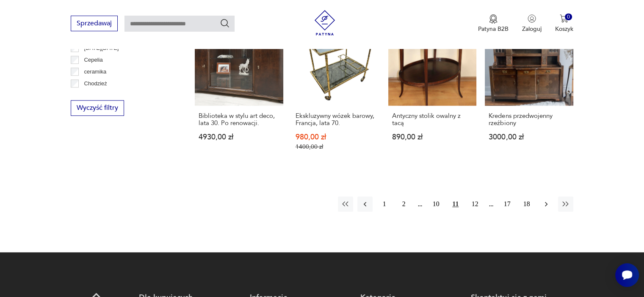 This screenshot has width=644, height=297. Describe the element at coordinates (564, 24) in the screenshot. I see `button: 0Koszyk` at that location.